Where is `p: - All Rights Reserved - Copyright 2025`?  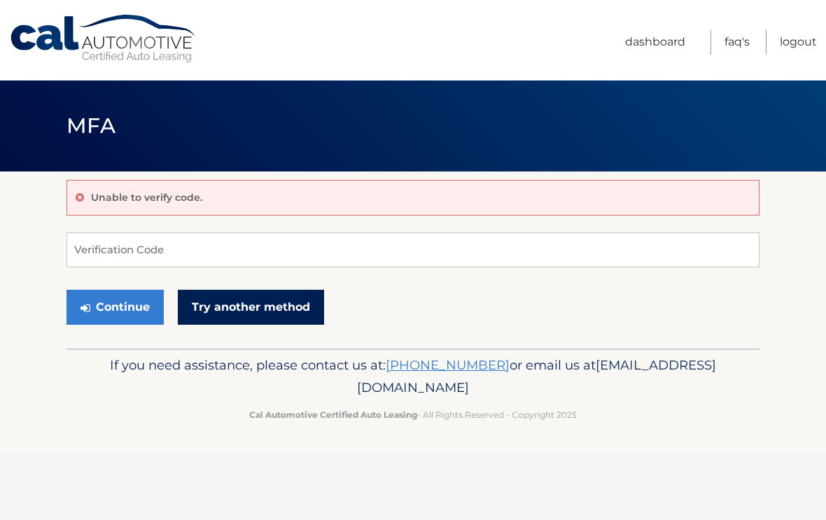 p: - All Rights Reserved - Copyright 2025 is located at coordinates (413, 414).